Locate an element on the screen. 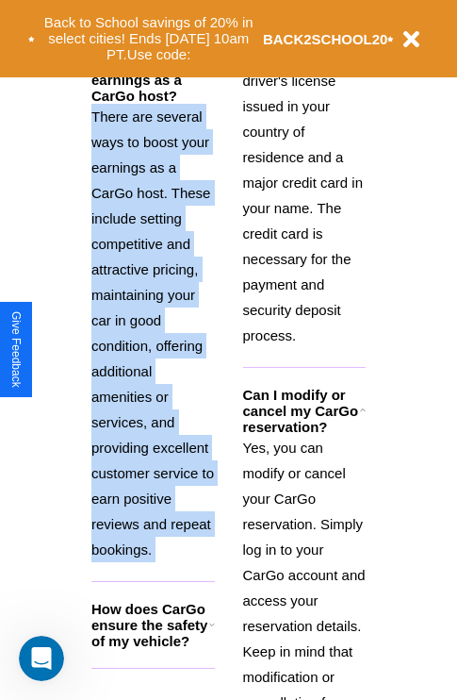  p: There are several ways to boost your earnings as a CarGo host. These include setting competitive ... is located at coordinates (153, 333).